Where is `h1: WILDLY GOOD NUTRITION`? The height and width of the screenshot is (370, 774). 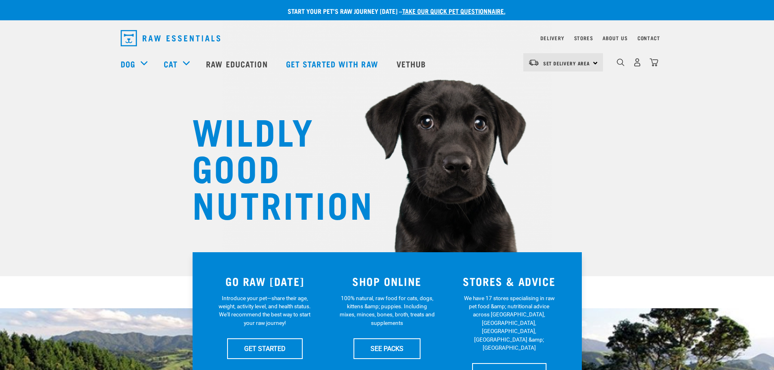
h1: WILDLY GOOD NUTRITION is located at coordinates (273, 167).